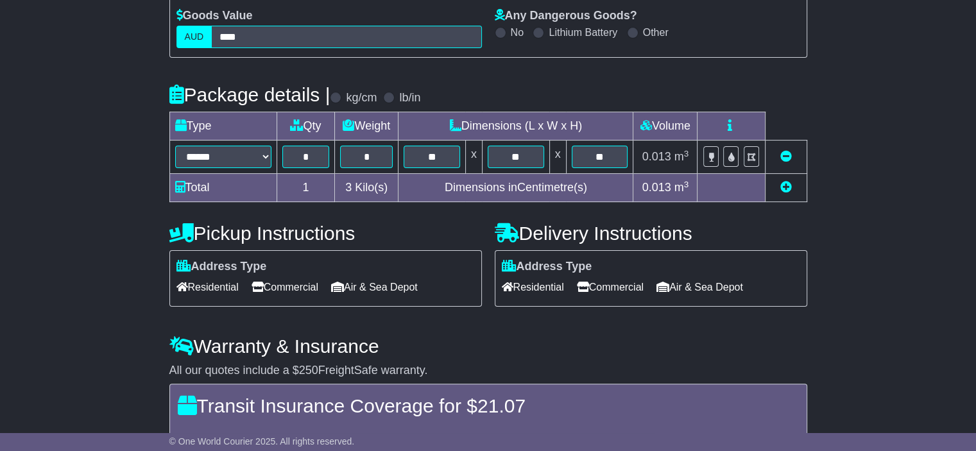  I want to click on td: 1, so click(305, 188).